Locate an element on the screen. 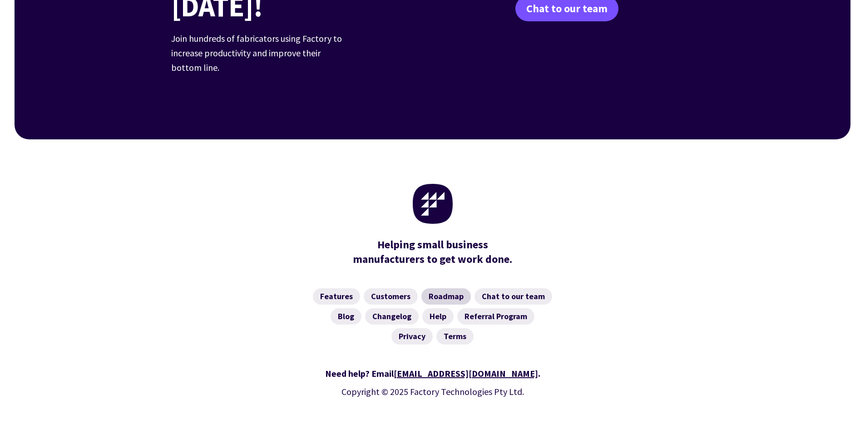  a: Help is located at coordinates (438, 317).